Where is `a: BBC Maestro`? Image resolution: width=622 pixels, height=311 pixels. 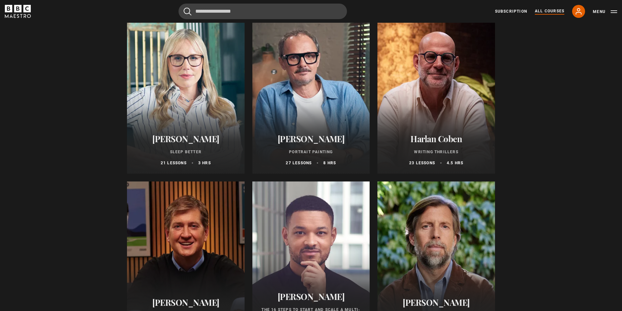 a: BBC Maestro is located at coordinates (18, 11).